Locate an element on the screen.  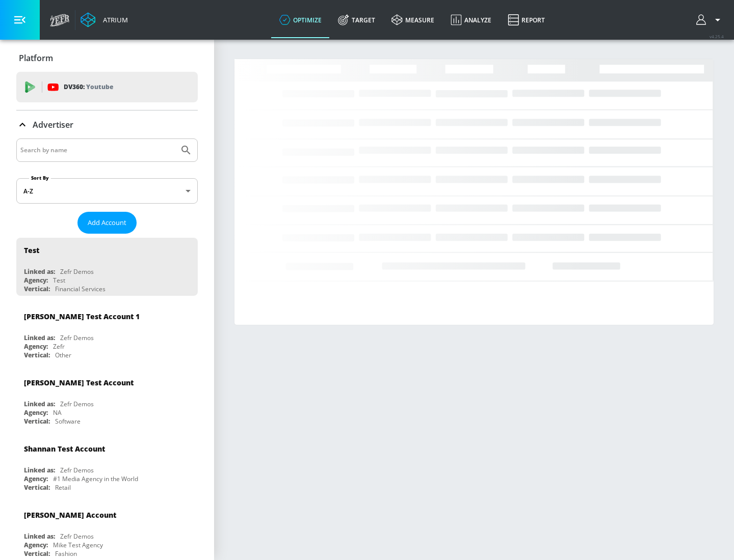
p: Platform is located at coordinates (35, 58).